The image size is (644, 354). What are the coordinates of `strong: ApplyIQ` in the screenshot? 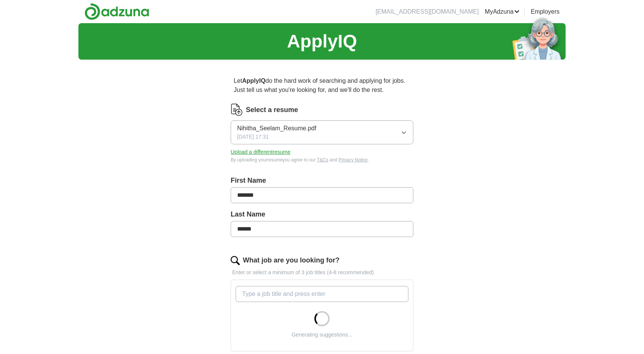 It's located at (254, 80).